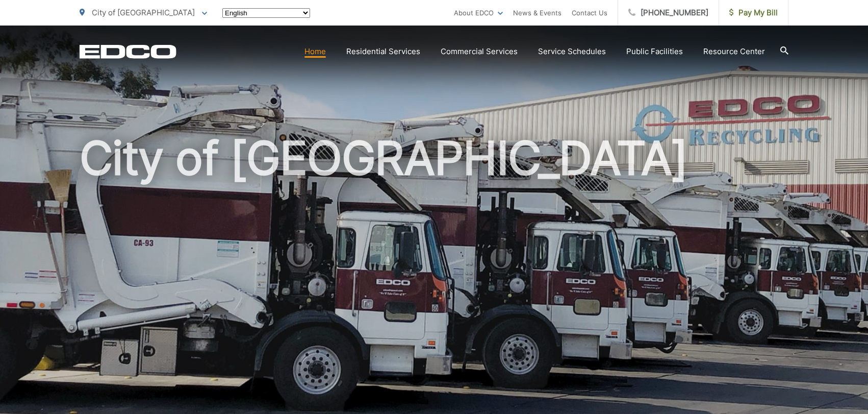  I want to click on a: Public Facilities, so click(655, 52).